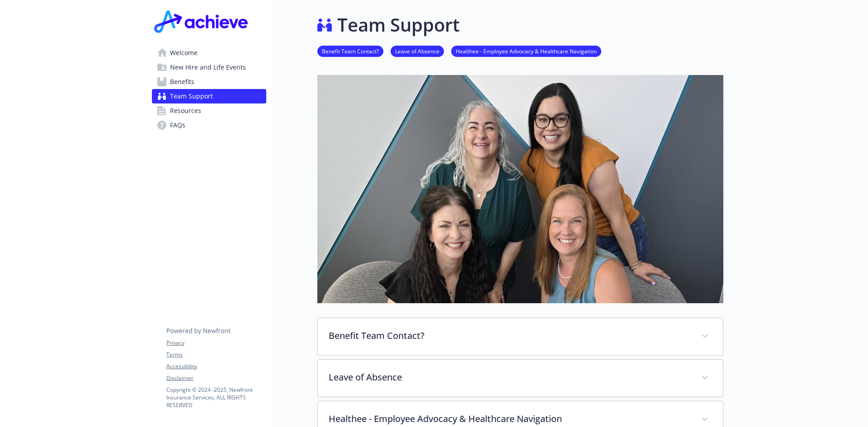  Describe the element at coordinates (209, 110) in the screenshot. I see `a: Resources` at that location.